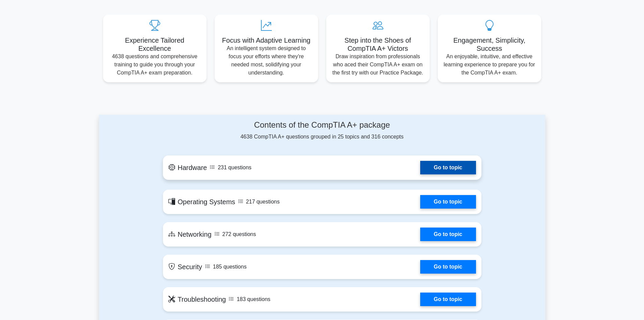 The image size is (644, 320). What do you see at coordinates (154, 65) in the screenshot?
I see `p: 4638 questions and comprehensive training to guide you through your CompTIA A+ exam preparation.` at bounding box center [154, 65].